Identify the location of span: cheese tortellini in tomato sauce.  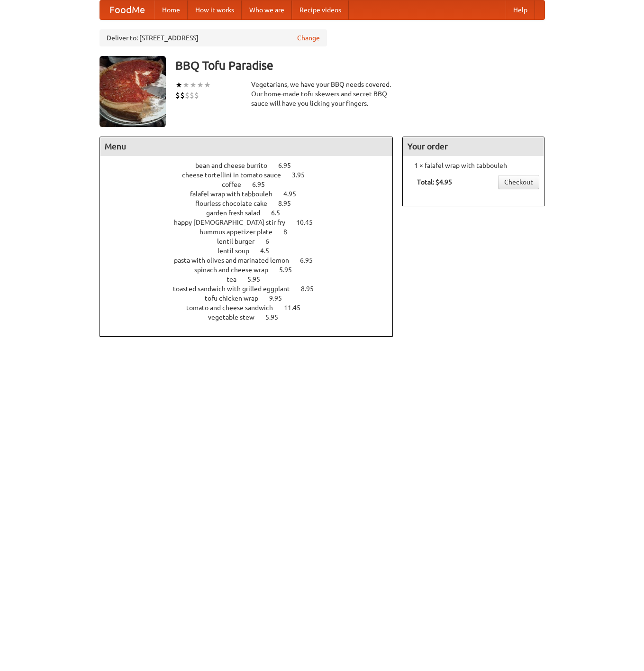
(236, 175).